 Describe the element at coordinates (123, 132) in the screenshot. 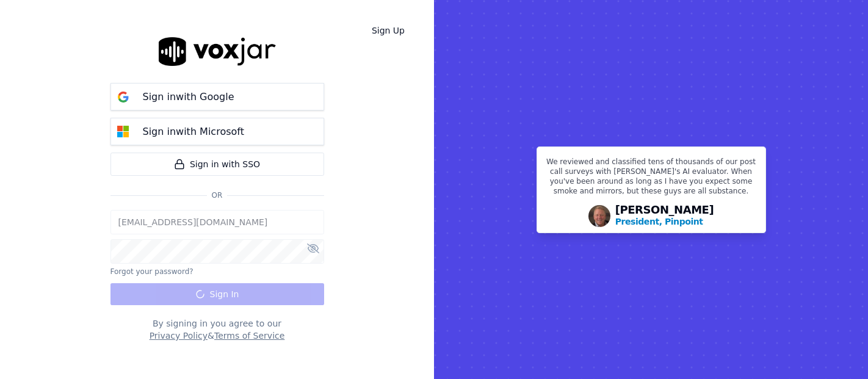

I see `img: microsoft Sign in button` at that location.